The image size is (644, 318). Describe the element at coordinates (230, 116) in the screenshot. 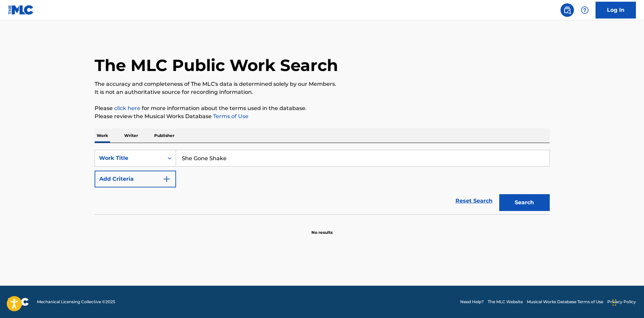

I see `a: Terms of Use` at that location.